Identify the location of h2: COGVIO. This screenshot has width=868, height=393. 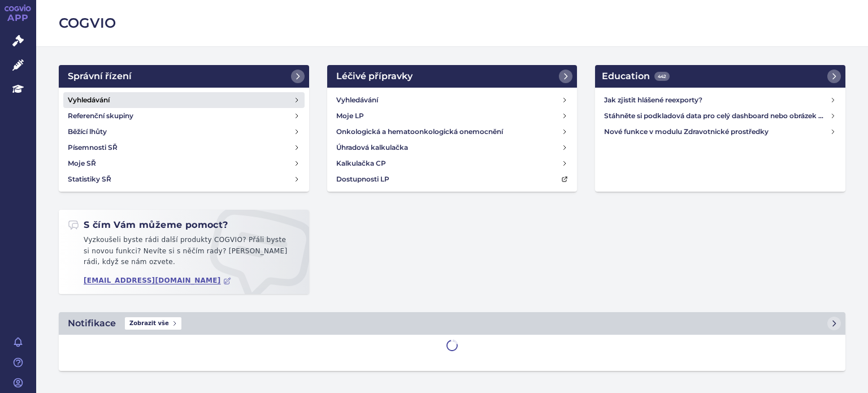
(452, 23).